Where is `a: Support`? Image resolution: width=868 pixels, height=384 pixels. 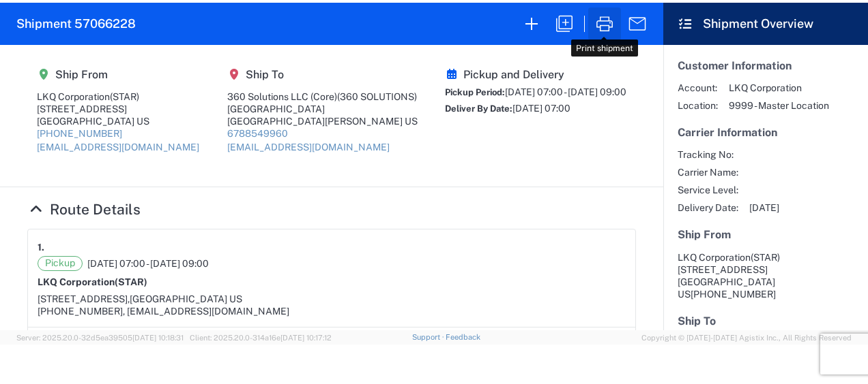
a: Support is located at coordinates (429, 337).